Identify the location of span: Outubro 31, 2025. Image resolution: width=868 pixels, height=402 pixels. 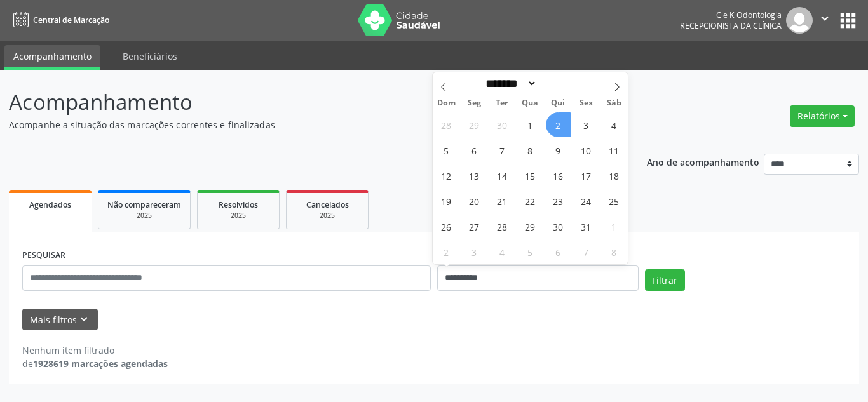
(586, 227).